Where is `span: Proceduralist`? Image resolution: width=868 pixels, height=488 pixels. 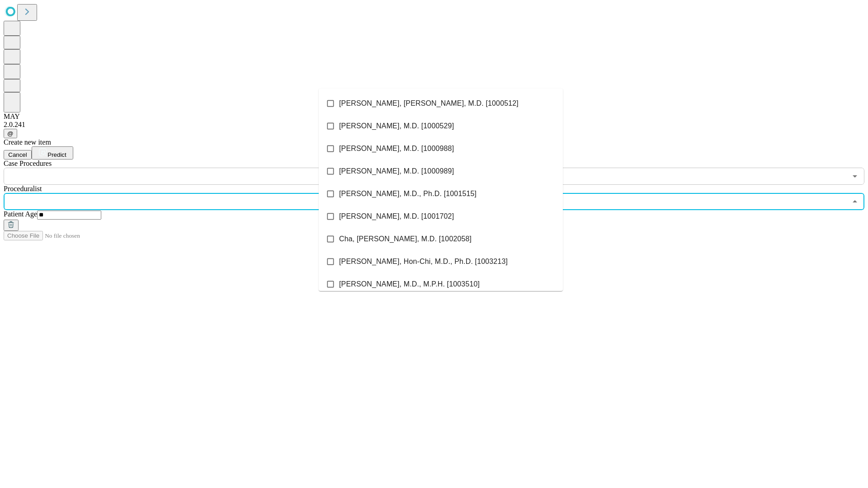 span: Proceduralist is located at coordinates (23, 188).